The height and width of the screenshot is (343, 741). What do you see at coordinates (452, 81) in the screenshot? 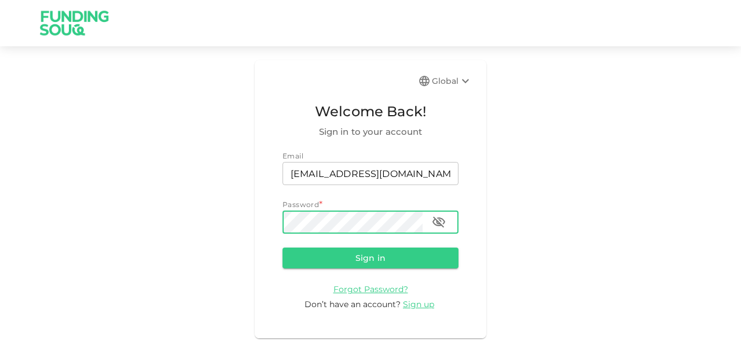
I see `div: Global` at bounding box center [452, 81].